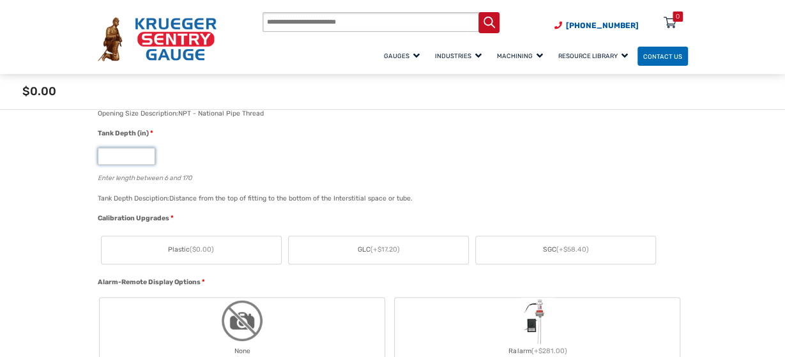 This screenshot has width=785, height=357. Describe the element at coordinates (678, 17) in the screenshot. I see `div: 0` at that location.